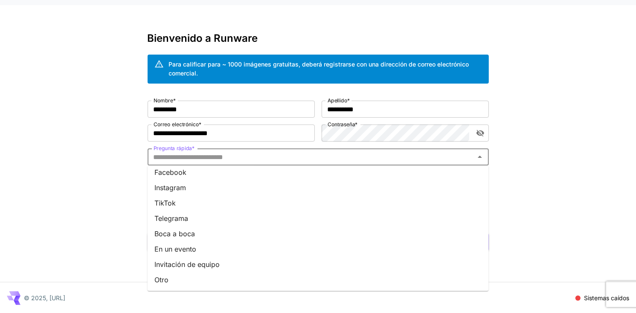 Image resolution: width=636 pixels, height=313 pixels. Describe the element at coordinates (174, 148) in the screenshot. I see `label: Pregunta rápida` at that location.